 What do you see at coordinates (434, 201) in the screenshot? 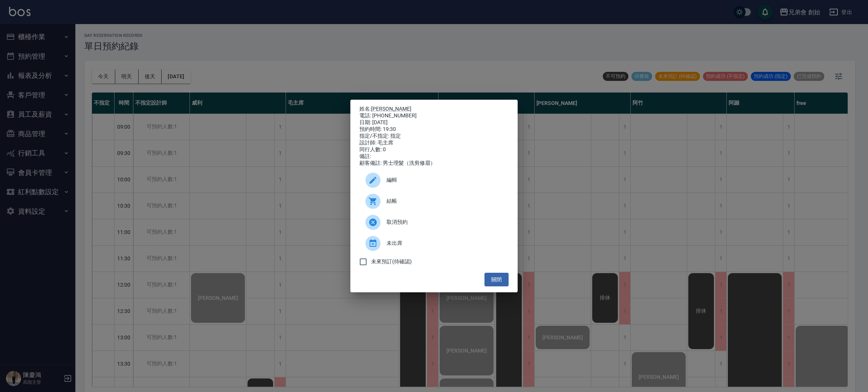
I see `a: 結帳` at bounding box center [434, 201].